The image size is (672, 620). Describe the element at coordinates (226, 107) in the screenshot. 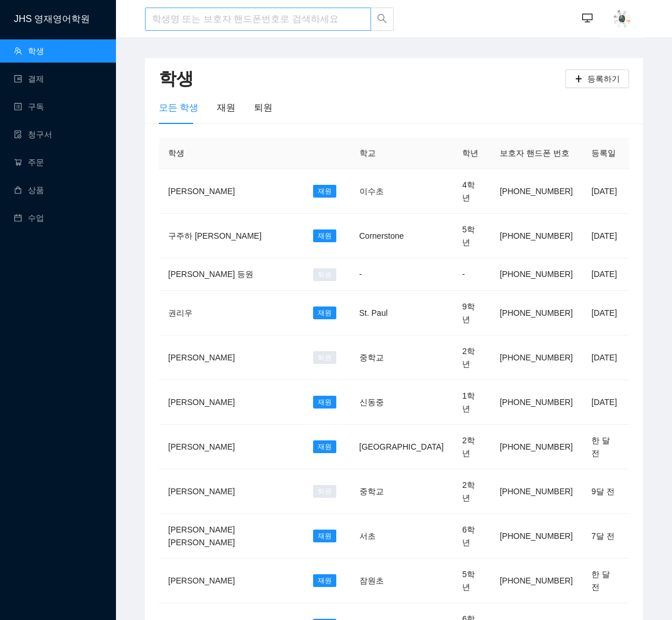

I see `div: 재원` at that location.